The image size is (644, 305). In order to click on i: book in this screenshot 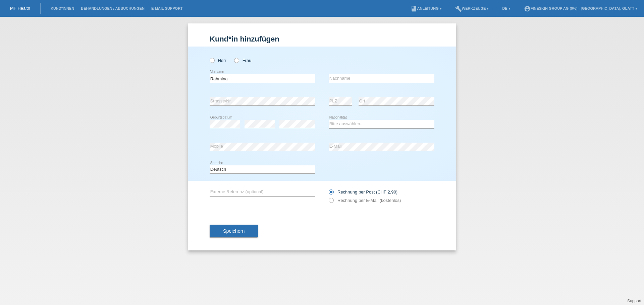, I will do `click(414, 9)`.